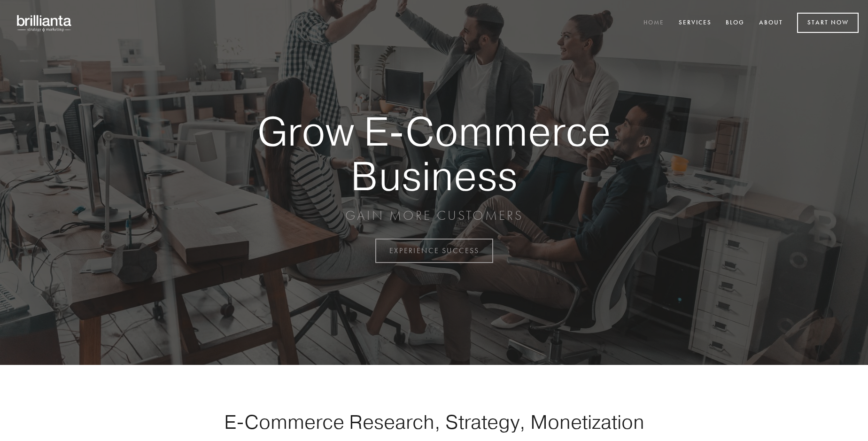 The width and height of the screenshot is (868, 441). Describe the element at coordinates (434, 421) in the screenshot. I see `h1: E-Commerce Research, Strategy, Monetization` at that location.